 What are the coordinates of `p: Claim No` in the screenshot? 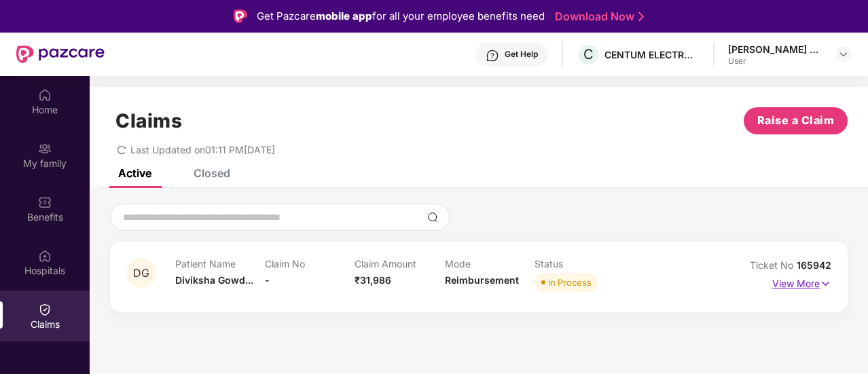 It's located at (310, 264).